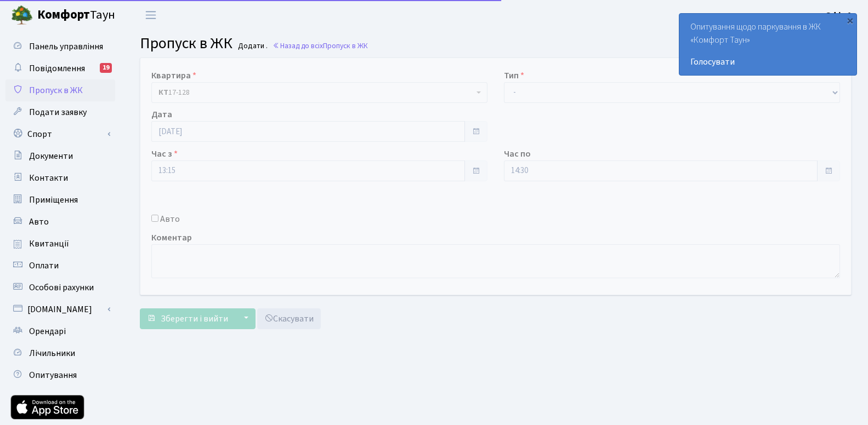  I want to click on label: Квартира, so click(174, 76).